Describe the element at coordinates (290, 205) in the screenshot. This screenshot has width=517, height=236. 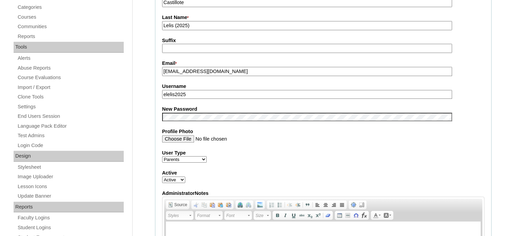
I see `a: Decrease Indent` at that location.